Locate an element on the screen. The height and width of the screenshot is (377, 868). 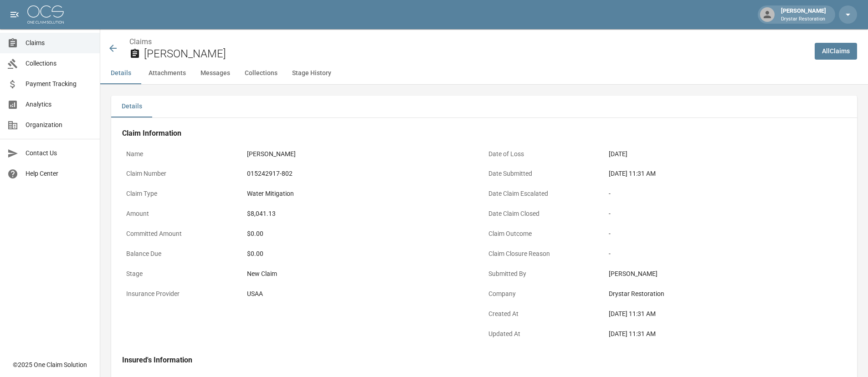
p: Name is located at coordinates (182, 154).